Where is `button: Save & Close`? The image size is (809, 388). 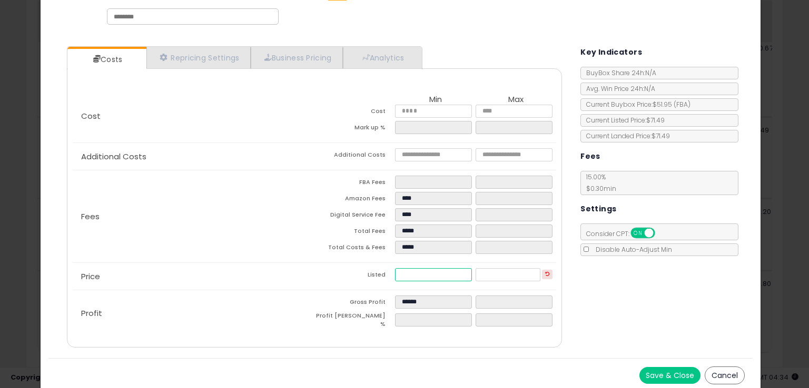
button: Save & Close is located at coordinates (670, 376).